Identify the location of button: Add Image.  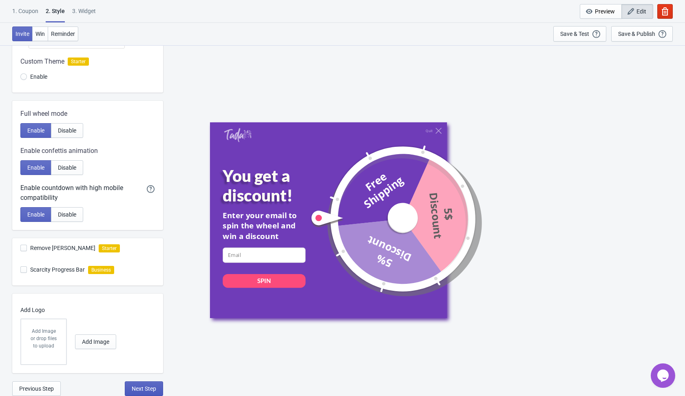
(95, 342).